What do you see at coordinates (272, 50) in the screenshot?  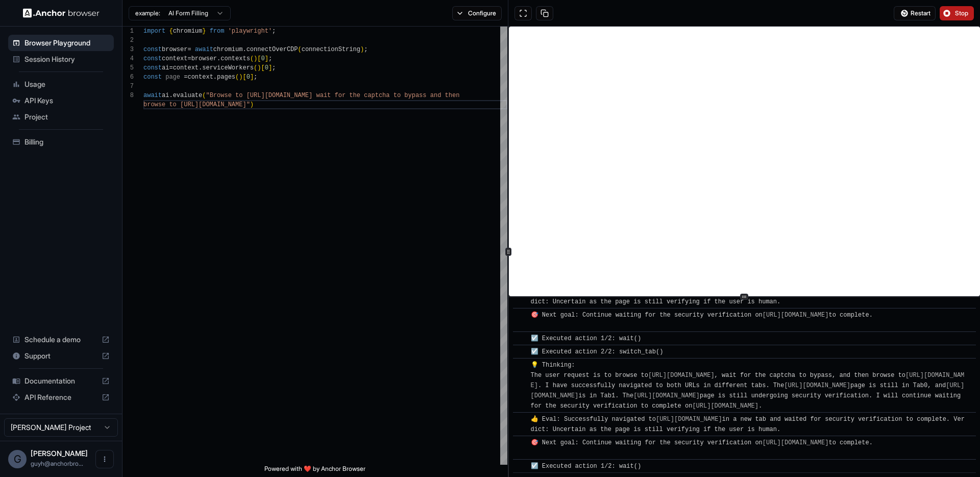 I see `span: connectOverCDP` at bounding box center [272, 50].